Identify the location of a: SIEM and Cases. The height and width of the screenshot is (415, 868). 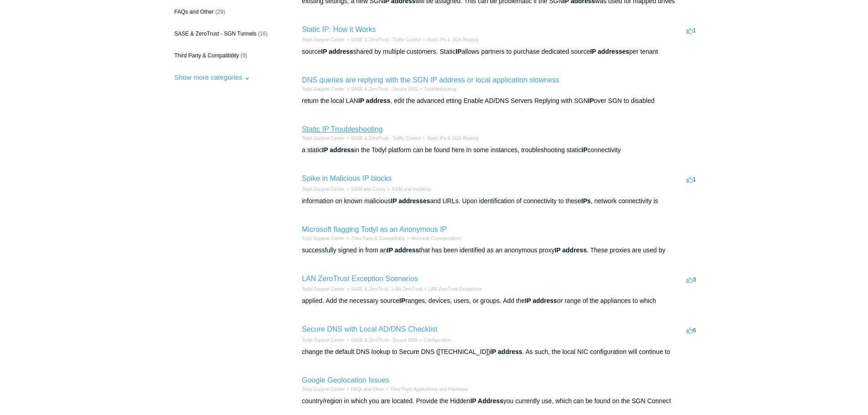
(368, 189).